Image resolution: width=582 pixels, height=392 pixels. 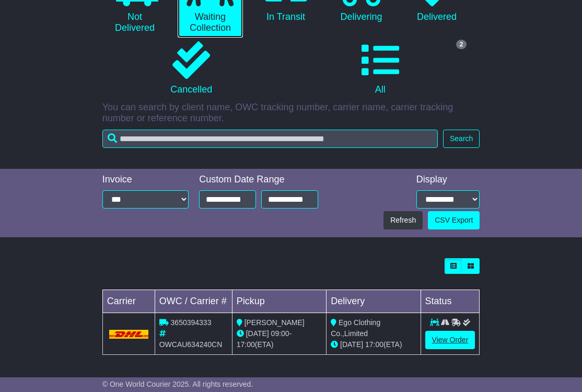 I want to click on span: Ego Clothing Co.,Limited, so click(x=355, y=327).